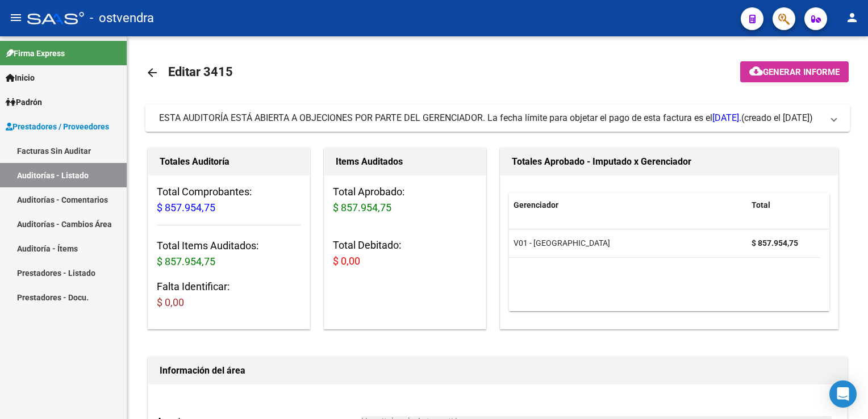 This screenshot has width=868, height=419. What do you see at coordinates (775, 243) in the screenshot?
I see `strong: $ 857.954,75` at bounding box center [775, 243].